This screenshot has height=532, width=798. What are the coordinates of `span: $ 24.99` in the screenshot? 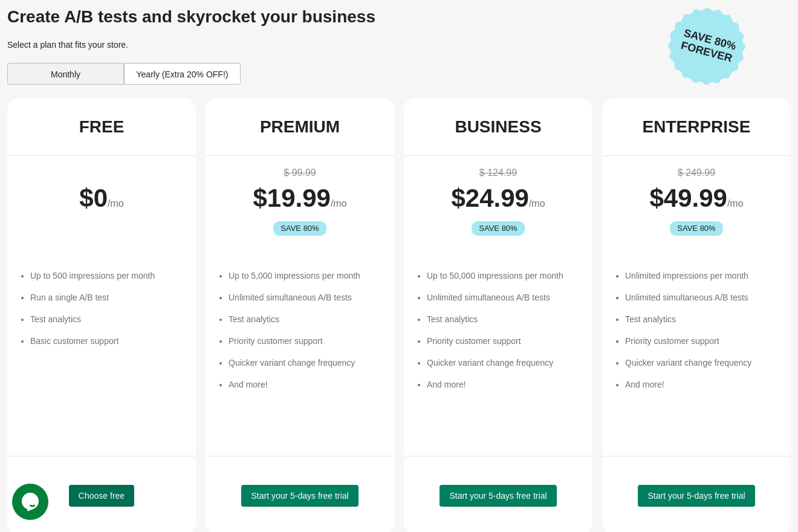 It's located at (490, 198).